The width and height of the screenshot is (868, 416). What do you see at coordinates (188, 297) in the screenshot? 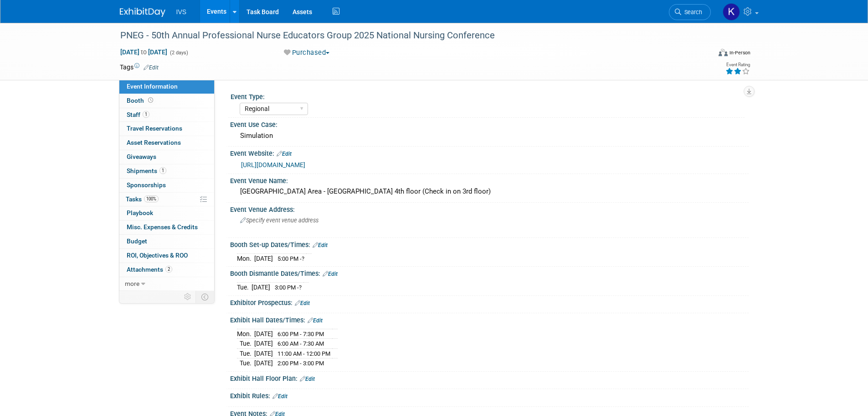
I see `td: Personalize Event Tab Strip` at bounding box center [188, 297].